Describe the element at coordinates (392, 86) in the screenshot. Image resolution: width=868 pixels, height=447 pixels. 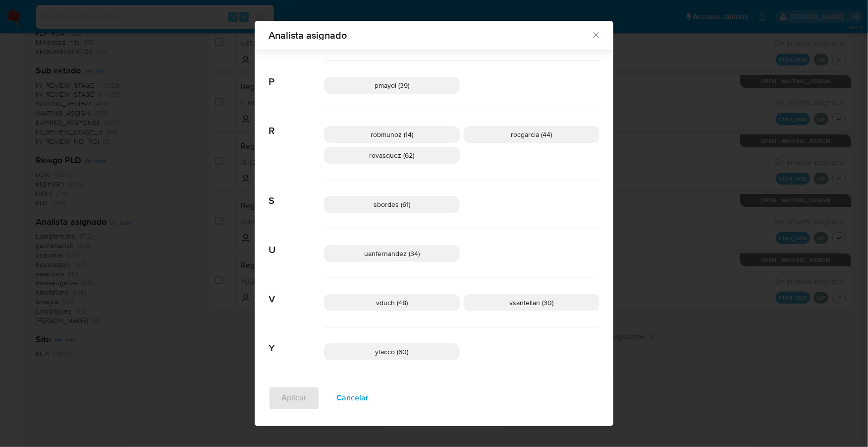
I see `span: pmayol (39)` at that location.